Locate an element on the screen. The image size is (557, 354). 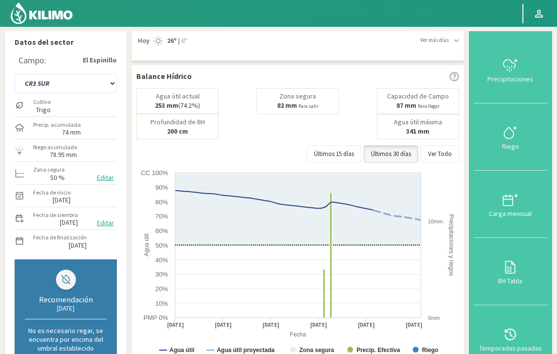
div: BH Tabla is located at coordinates (510, 280).